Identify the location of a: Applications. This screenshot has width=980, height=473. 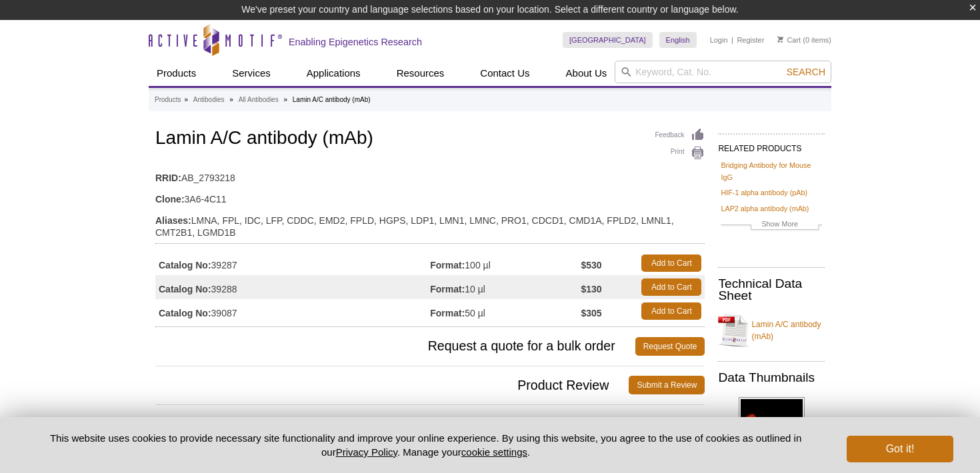
(333, 73).